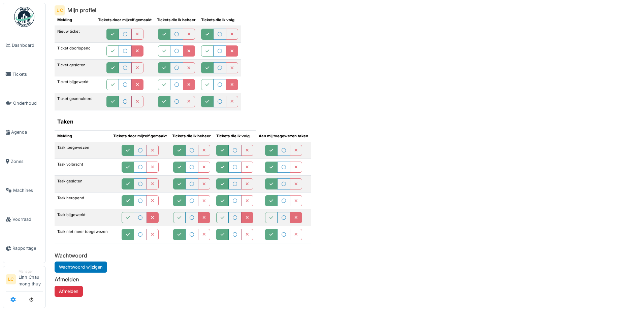  I want to click on span: Dashboard, so click(27, 45).